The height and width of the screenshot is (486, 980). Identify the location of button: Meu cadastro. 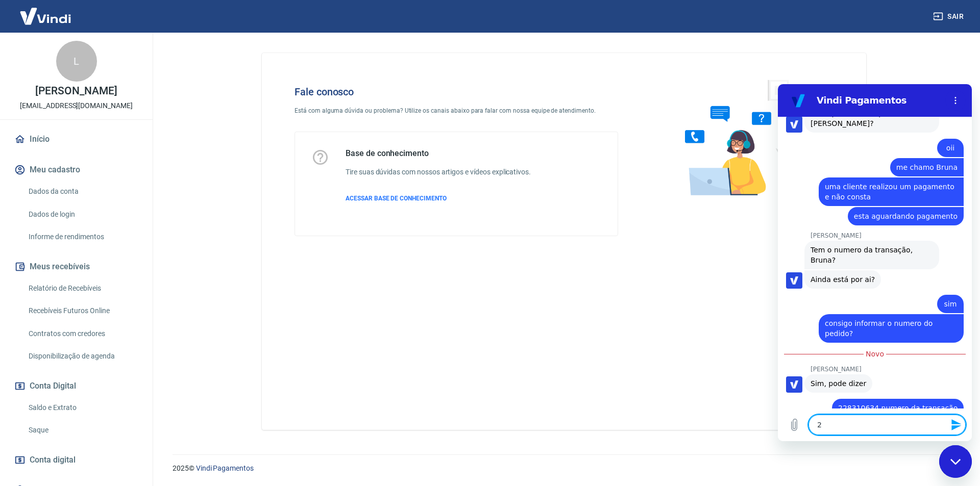
(76, 170).